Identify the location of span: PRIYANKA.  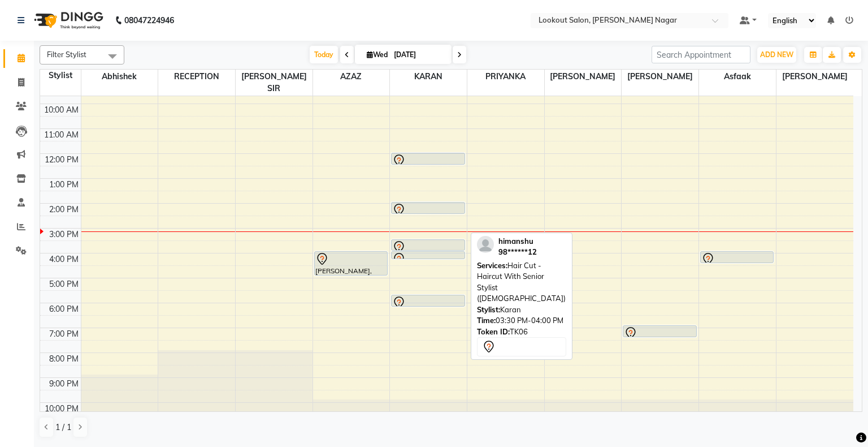
(506, 76).